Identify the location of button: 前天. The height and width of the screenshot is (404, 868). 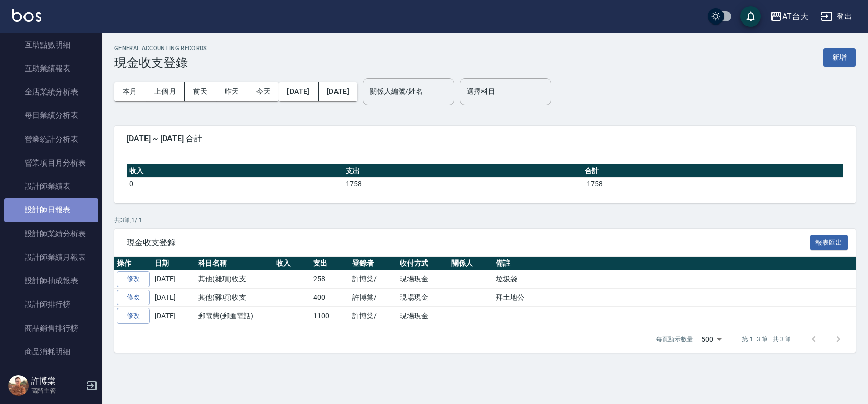
(200, 91).